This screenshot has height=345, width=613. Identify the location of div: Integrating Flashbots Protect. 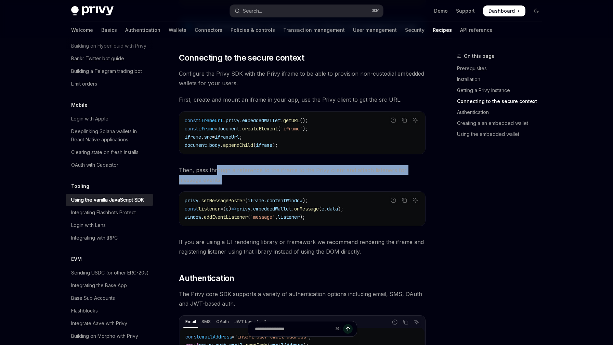
(103, 212).